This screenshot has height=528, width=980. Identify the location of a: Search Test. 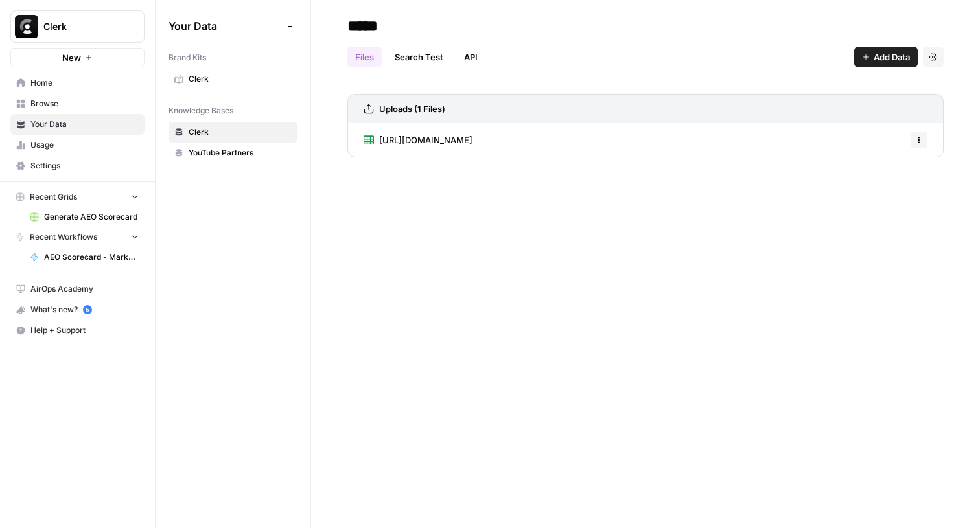
(419, 57).